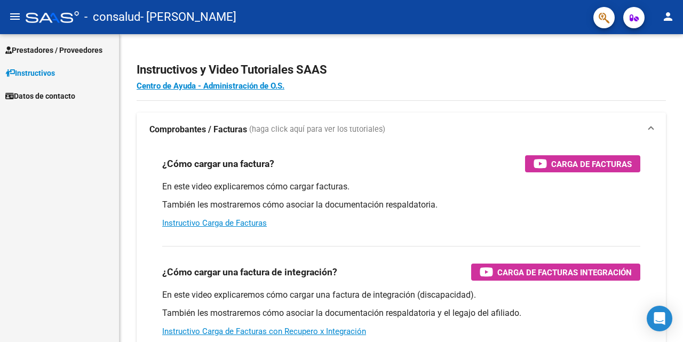 The width and height of the screenshot is (683, 342). I want to click on a: Instructivo Carga de Facturas con Recupero x Integración, so click(264, 331).